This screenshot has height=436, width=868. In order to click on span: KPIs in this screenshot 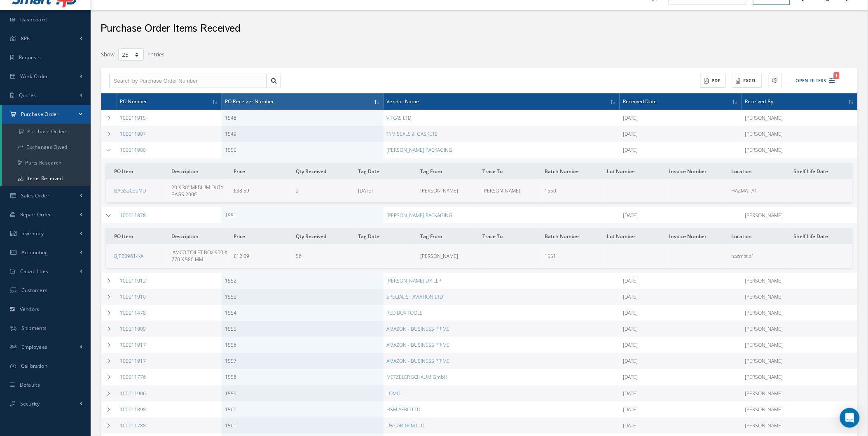, I will do `click(26, 39)`.